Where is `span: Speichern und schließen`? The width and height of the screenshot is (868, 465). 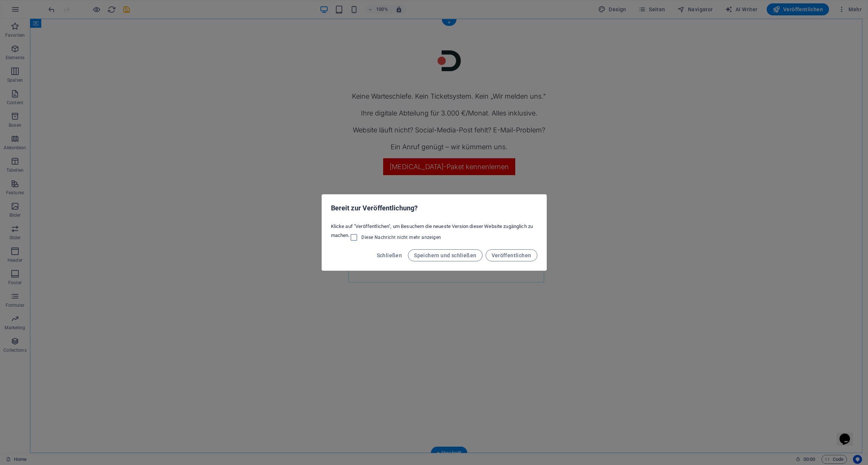
span: Speichern und schließen is located at coordinates (445, 255).